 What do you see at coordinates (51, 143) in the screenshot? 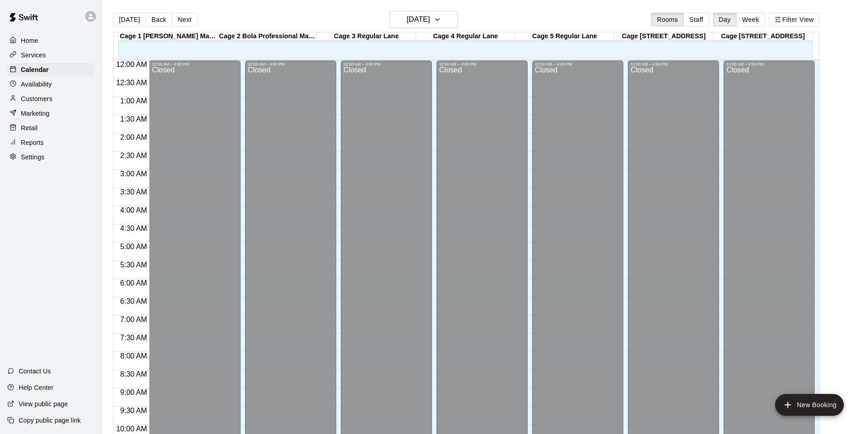
I see `div: Reports` at bounding box center [51, 143].